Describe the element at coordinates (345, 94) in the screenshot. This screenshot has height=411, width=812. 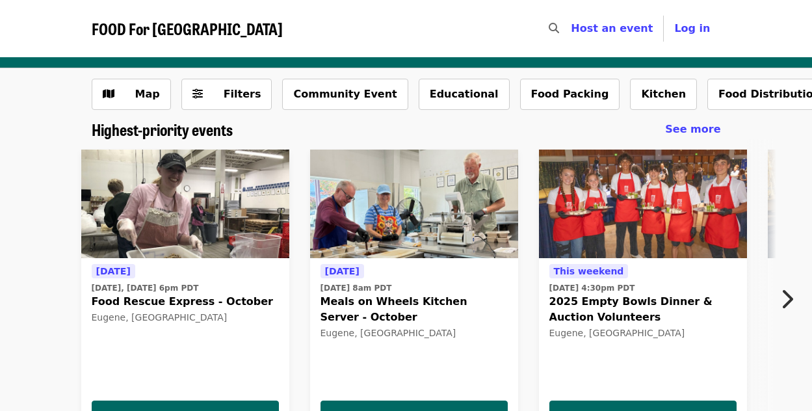
I see `button: Community Event` at that location.